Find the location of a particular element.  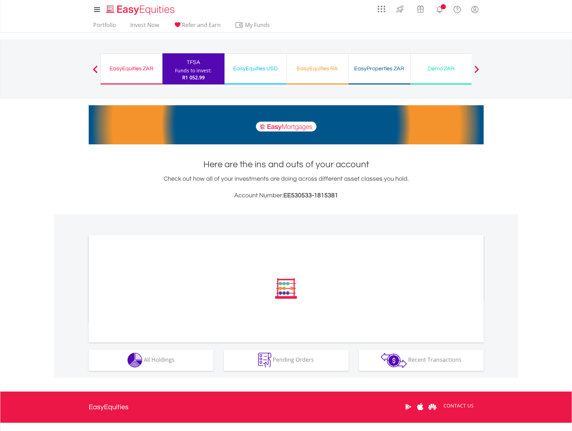

button: Recent Transactions is located at coordinates (421, 360).